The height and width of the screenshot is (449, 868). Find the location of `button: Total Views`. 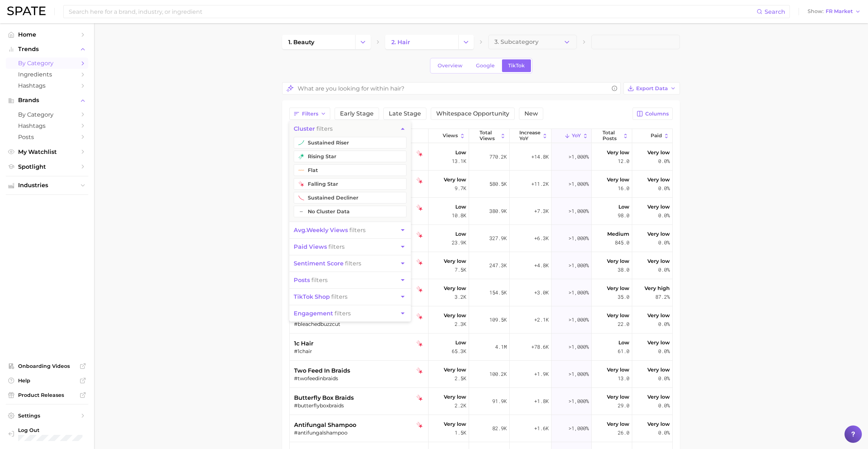

button: Total Views is located at coordinates (489, 136).